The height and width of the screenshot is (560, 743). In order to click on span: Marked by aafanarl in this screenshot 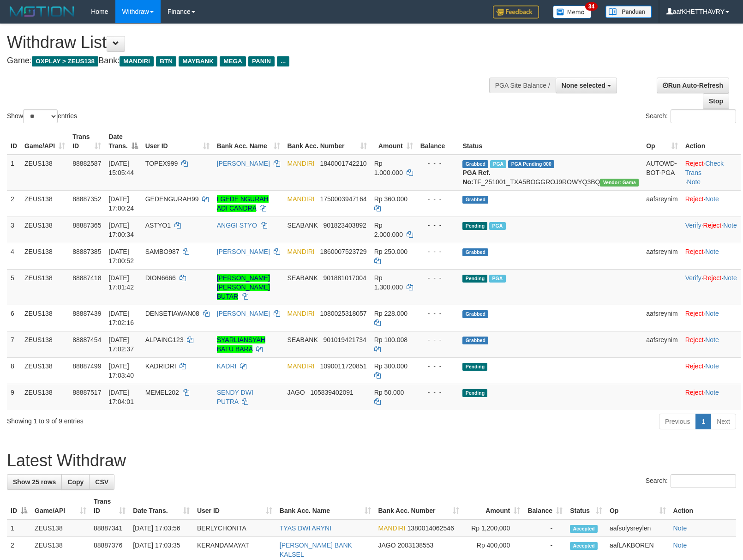, I will do `click(497, 279)`.